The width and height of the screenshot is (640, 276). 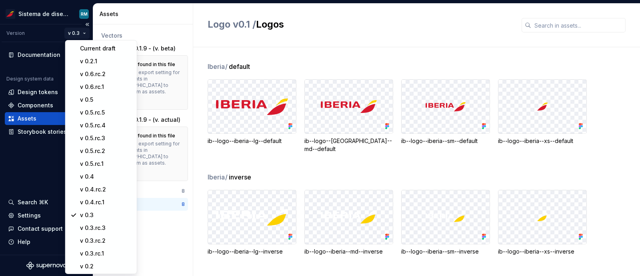 I want to click on div: v 0.5, so click(x=106, y=100).